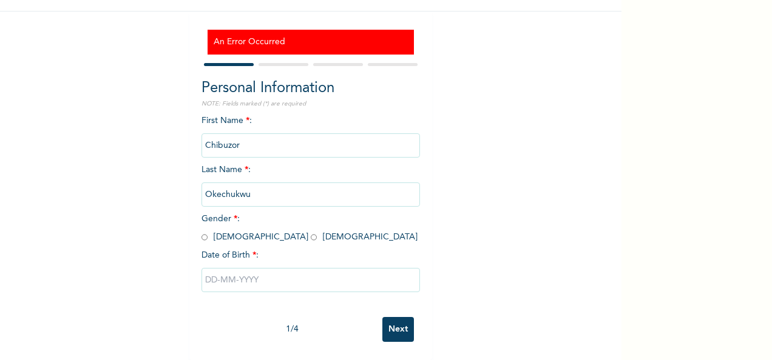 The image size is (772, 360). I want to click on p: NOTE: Fields marked (*) are required, so click(311, 104).